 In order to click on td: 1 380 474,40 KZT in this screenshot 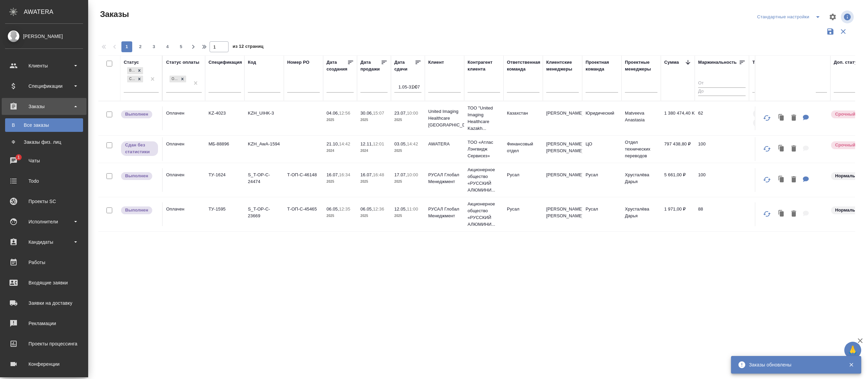, I will do `click(678, 118)`.